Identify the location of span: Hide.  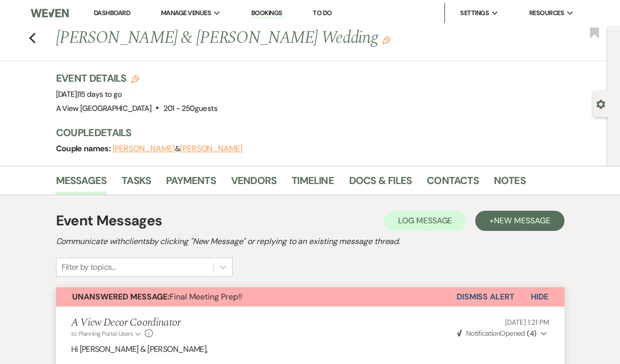
(539, 296).